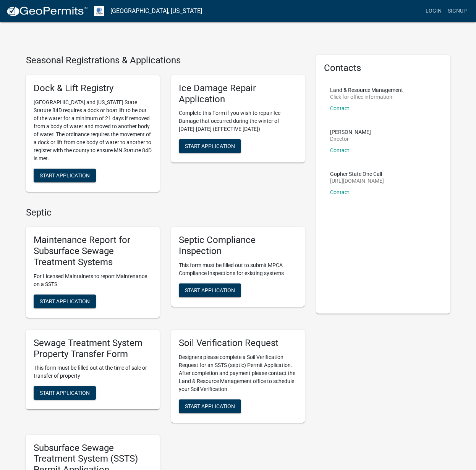 The width and height of the screenshot is (476, 470). Describe the element at coordinates (350, 139) in the screenshot. I see `p: Director` at that location.